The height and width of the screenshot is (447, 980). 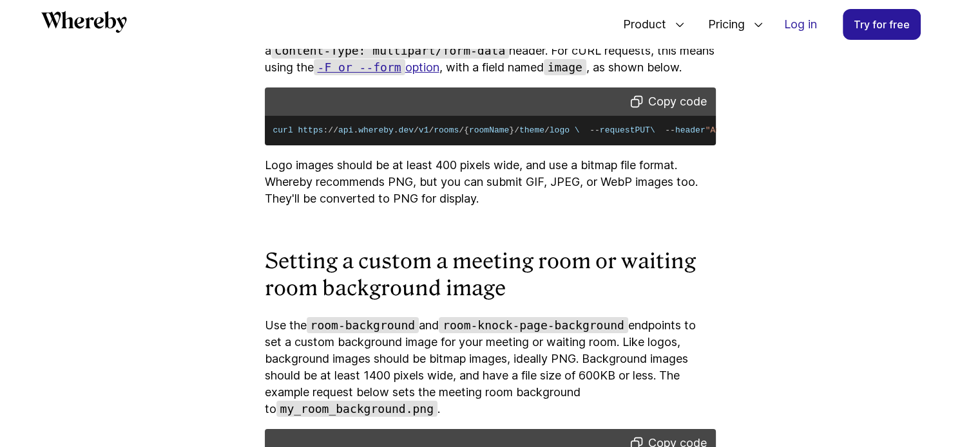 What do you see at coordinates (532, 130) in the screenshot?
I see `span: theme` at bounding box center [532, 130].